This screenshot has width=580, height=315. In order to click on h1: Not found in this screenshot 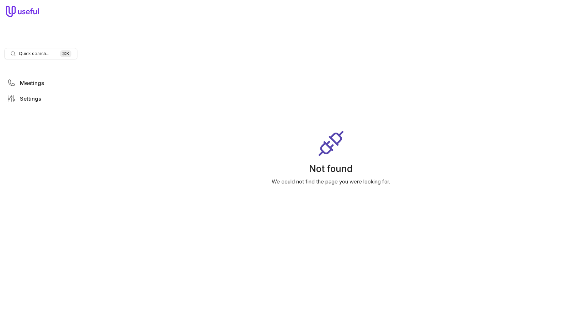, I will do `click(331, 169)`.